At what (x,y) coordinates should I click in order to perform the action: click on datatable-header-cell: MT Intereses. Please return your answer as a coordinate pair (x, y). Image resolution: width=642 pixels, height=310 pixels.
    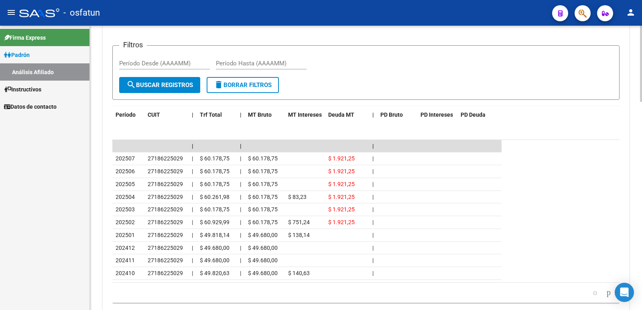
    Looking at the image, I should click on (305, 115).